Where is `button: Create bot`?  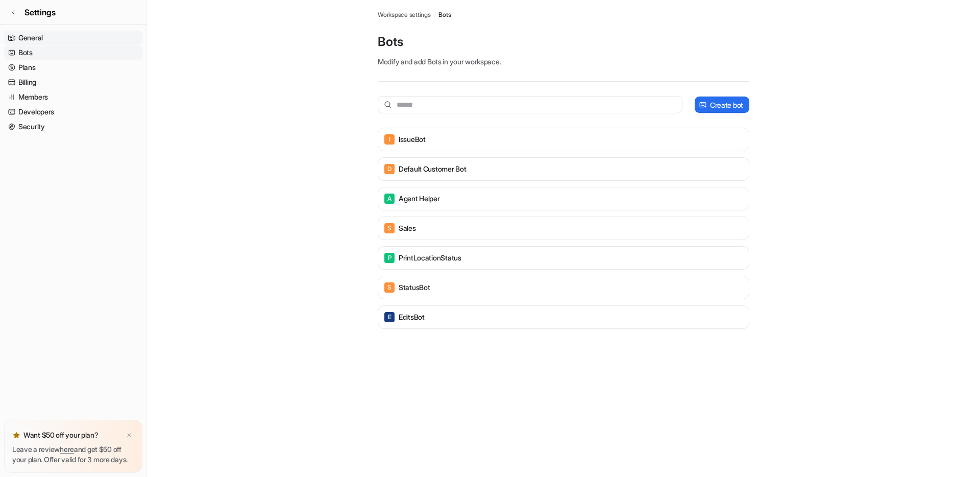 button: Create bot is located at coordinates (721, 104).